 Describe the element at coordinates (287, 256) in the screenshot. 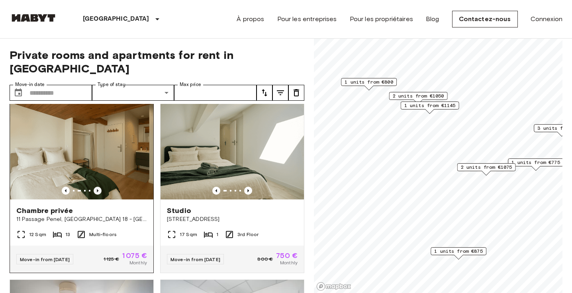

I see `span: 750 €` at that location.